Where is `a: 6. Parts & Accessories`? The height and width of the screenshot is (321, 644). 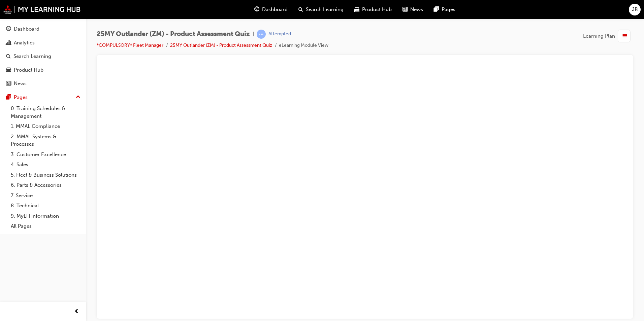
a: 6. Parts & Accessories is located at coordinates (46, 185).